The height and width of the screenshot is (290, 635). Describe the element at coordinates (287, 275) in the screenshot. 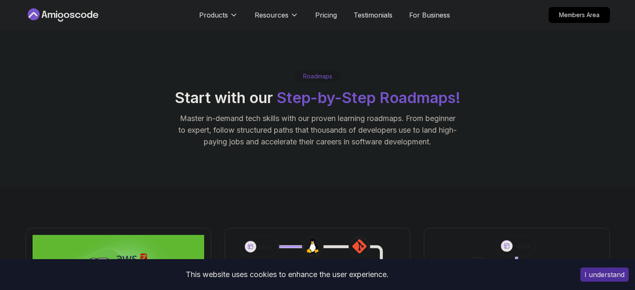

I see `div: This website uses cookies to enhance the user experience.` at that location.